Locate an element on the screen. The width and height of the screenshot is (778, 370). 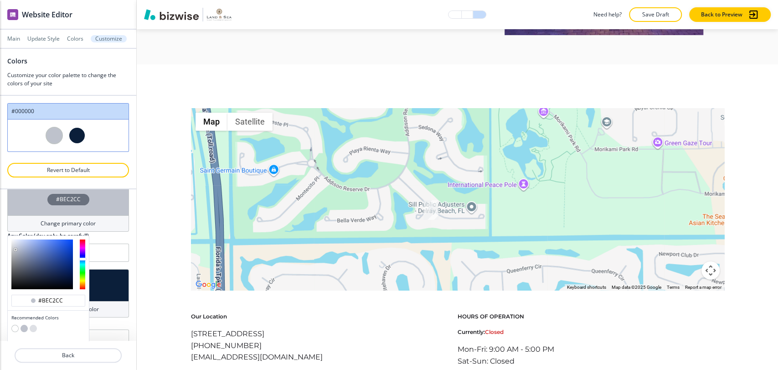
button: Back is located at coordinates (68, 355).